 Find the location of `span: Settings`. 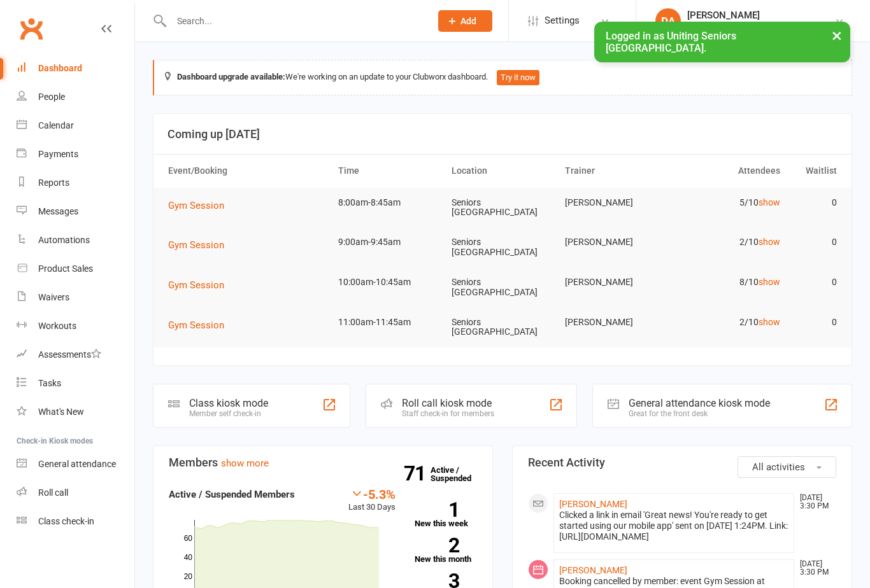

span: Settings is located at coordinates (562, 20).